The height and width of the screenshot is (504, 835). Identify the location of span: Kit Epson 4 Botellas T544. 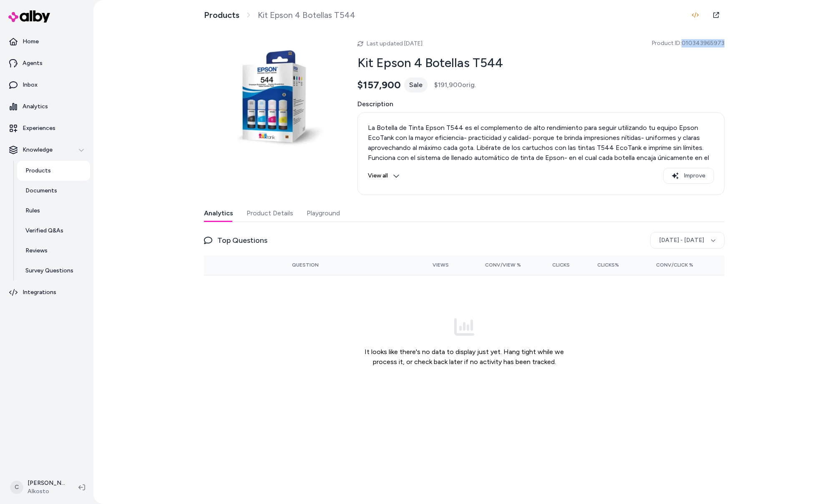
(306, 15).